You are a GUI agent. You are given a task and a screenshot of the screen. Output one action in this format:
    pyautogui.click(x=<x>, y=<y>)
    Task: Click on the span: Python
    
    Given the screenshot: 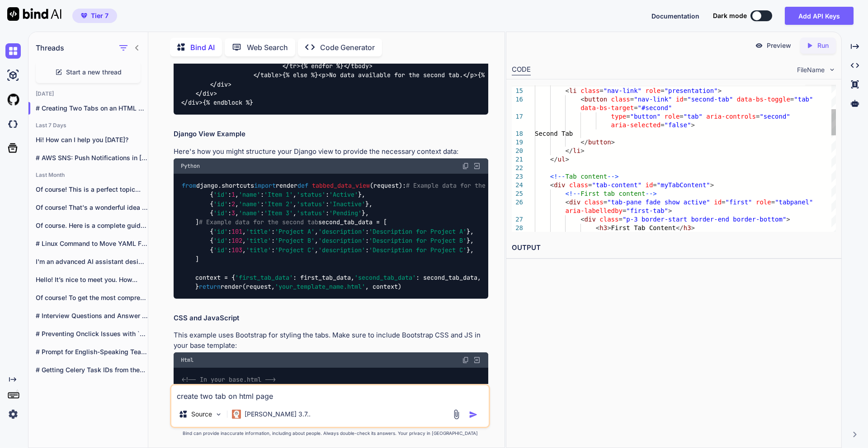 What is the action you would take?
    pyautogui.click(x=190, y=167)
    